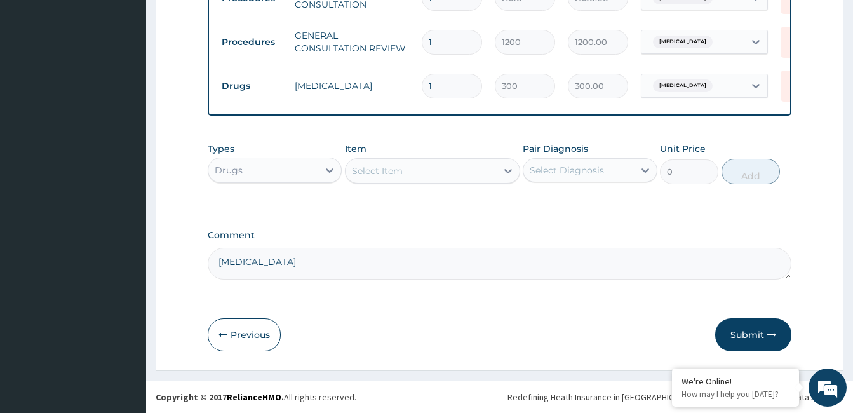 This screenshot has height=413, width=853. What do you see at coordinates (735, 381) in the screenshot?
I see `div: We're Online!` at bounding box center [735, 381].